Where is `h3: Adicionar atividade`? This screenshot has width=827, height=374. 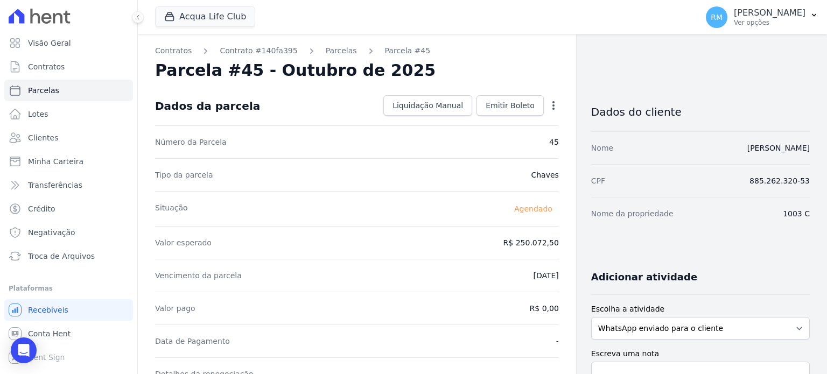
h3: Adicionar atividade is located at coordinates (644, 277).